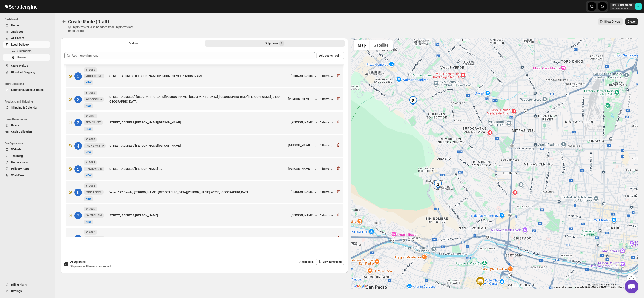 This screenshot has height=298, width=644. Describe the element at coordinates (330, 56) in the screenshot. I see `span: Add custom point` at that location.